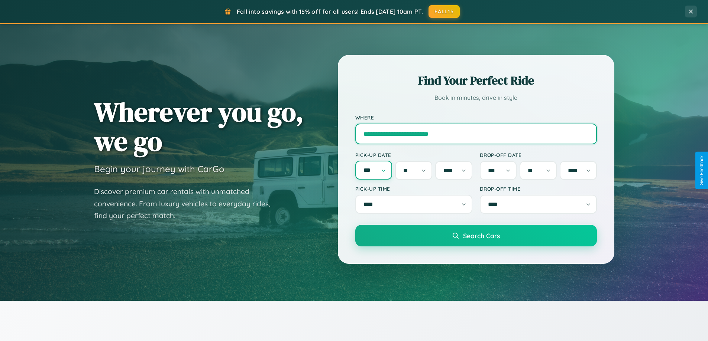 This screenshot has height=341, width=708. Describe the element at coordinates (476, 117) in the screenshot. I see `label: Where` at that location.